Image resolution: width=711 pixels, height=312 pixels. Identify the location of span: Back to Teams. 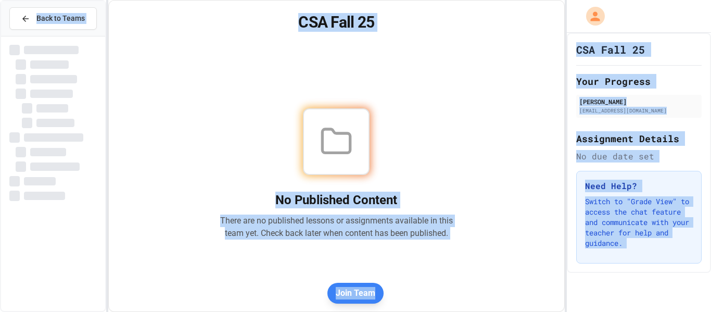
(60, 18).